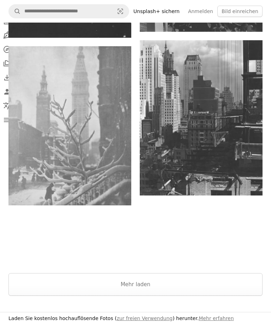  Describe the element at coordinates (201, 118) in the screenshot. I see `img: Ein Schwarz-Weiß-Foto der Skyline einer Stadt` at that location.